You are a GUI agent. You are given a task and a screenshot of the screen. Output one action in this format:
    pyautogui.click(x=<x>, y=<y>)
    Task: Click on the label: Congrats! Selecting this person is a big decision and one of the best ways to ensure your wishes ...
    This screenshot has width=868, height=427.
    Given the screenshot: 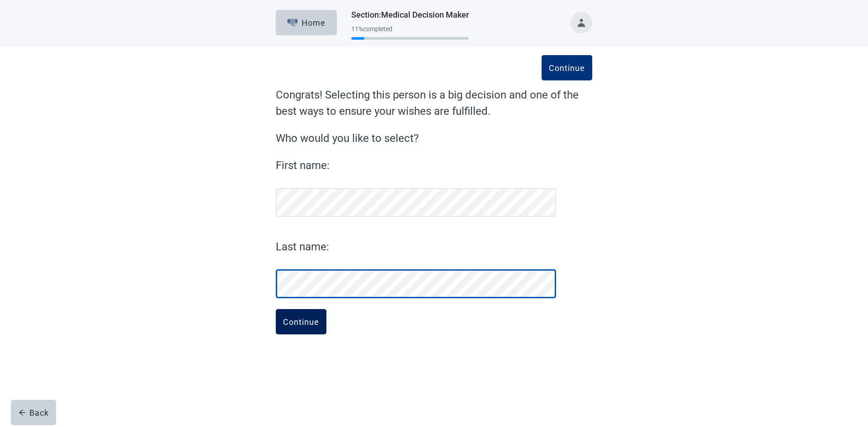 What is the action you would take?
    pyautogui.click(x=434, y=103)
    